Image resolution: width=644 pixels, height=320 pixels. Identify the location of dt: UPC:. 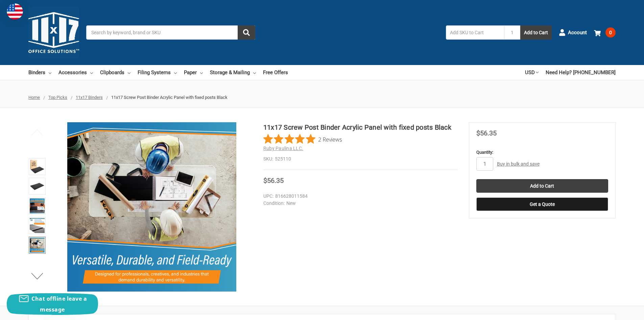
(268, 196).